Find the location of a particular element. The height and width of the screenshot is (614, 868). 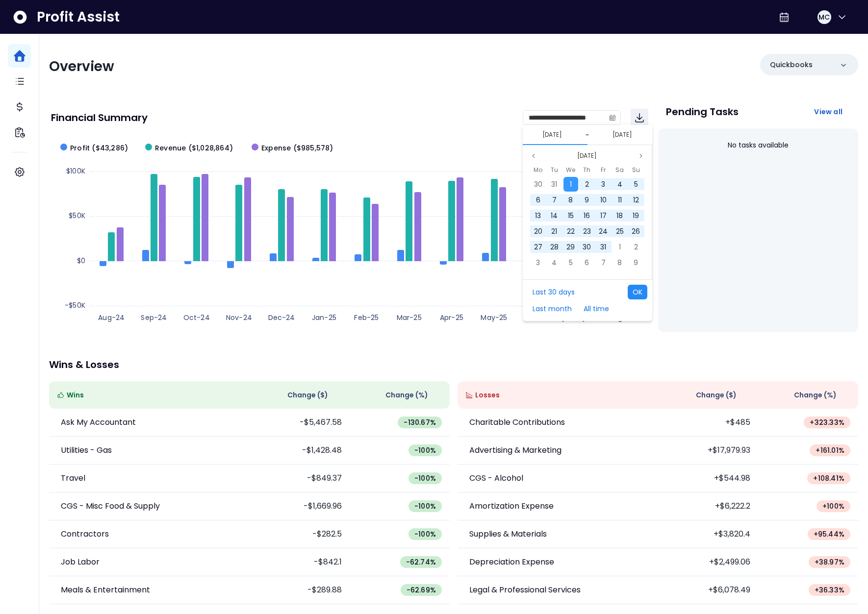

text: Mar-25 is located at coordinates (409, 318).